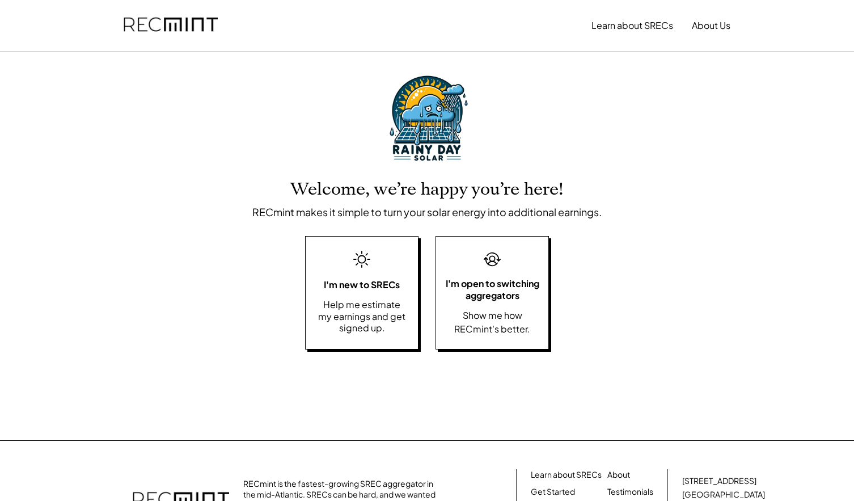  I want to click on div: I'm open to switching aggregators, so click(492, 290).